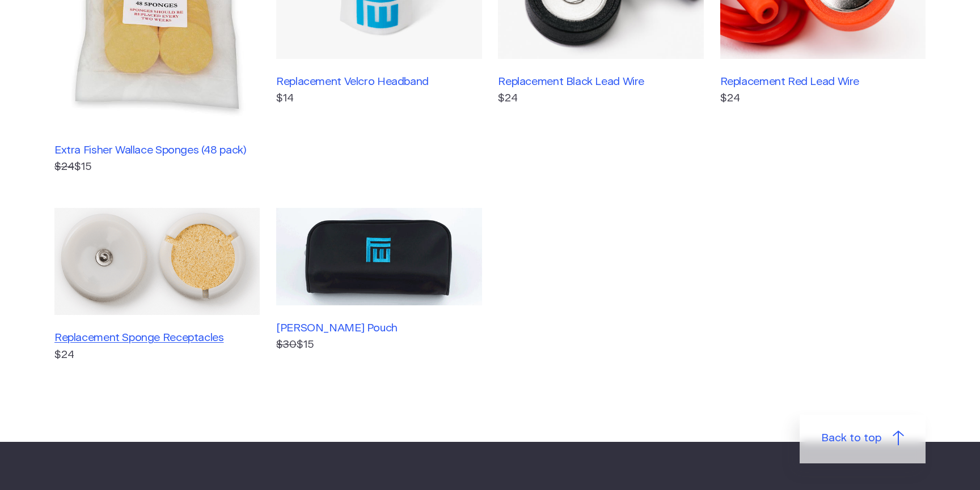  Describe the element at coordinates (823, 82) in the screenshot. I see `h3: Replacement Red Lead Wire` at that location.